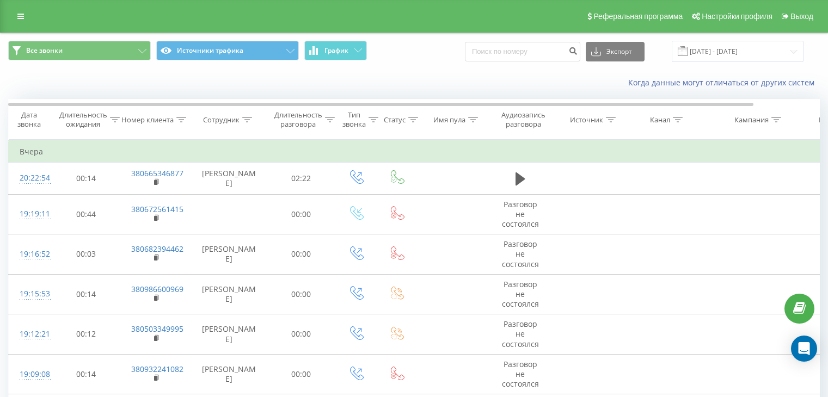 This screenshot has width=828, height=397. What do you see at coordinates (30, 178) in the screenshot?
I see `div: 20:22:54` at bounding box center [30, 178].